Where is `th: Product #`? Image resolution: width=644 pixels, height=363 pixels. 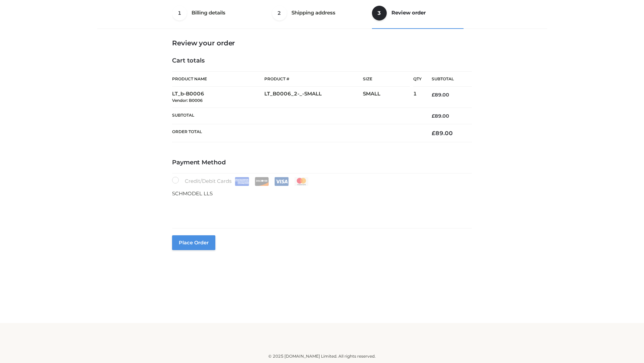
th: Product # is located at coordinates (314, 79).